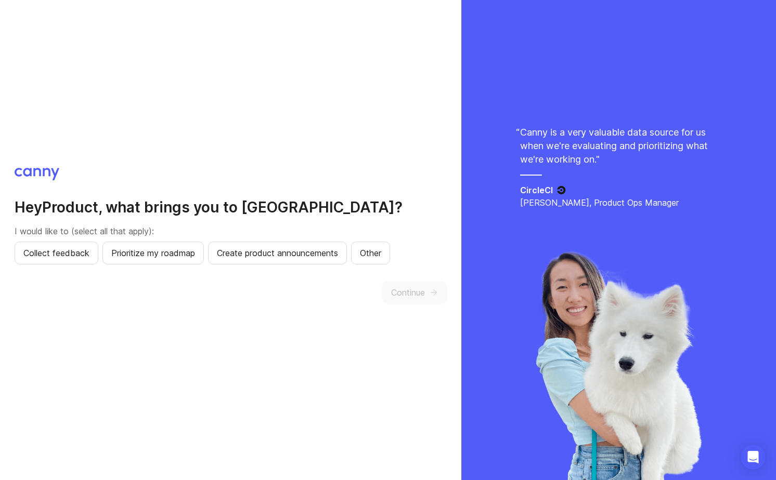 This screenshot has height=480, width=776. I want to click on button: Prioritize my roadmap, so click(153, 253).